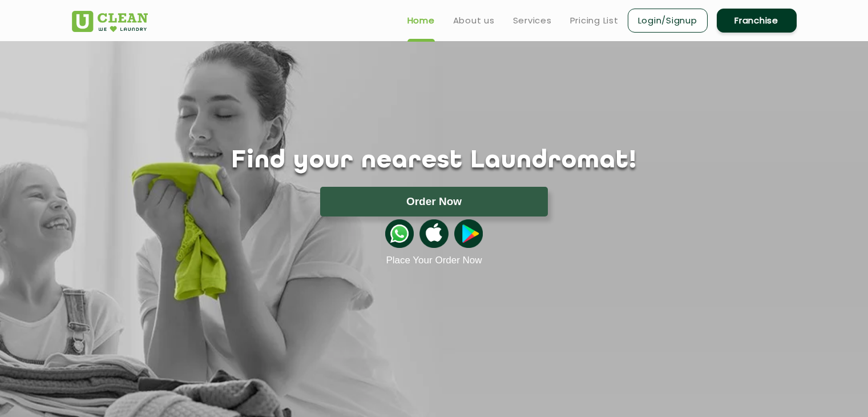 This screenshot has width=868, height=417. What do you see at coordinates (434, 161) in the screenshot?
I see `h1: Find your nearest Laundromat!` at bounding box center [434, 161].